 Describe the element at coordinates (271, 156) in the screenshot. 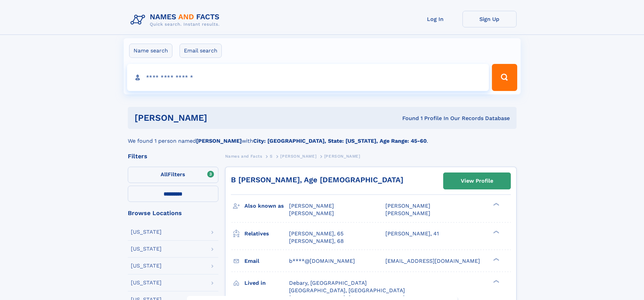

I see `a: S` at that location.